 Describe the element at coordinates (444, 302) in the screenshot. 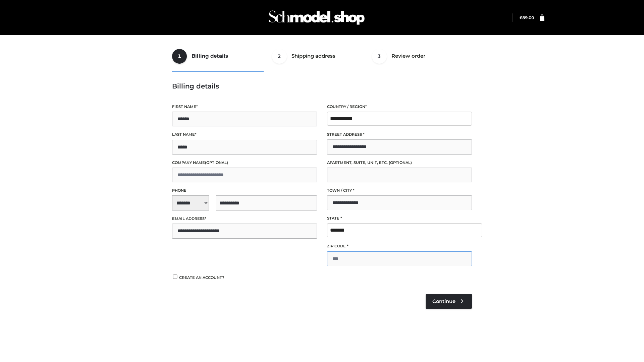

I see `span: Continue` at that location.